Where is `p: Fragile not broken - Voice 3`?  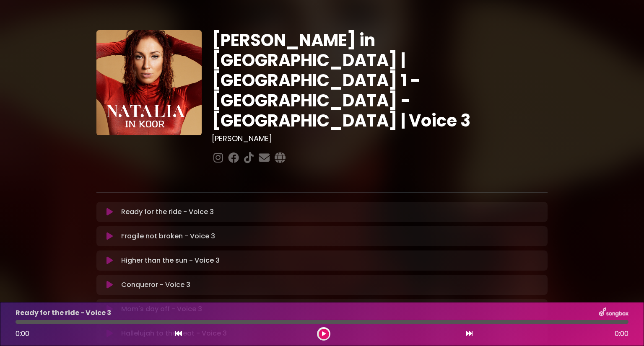
p: Fragile not broken - Voice 3 is located at coordinates (169, 236).